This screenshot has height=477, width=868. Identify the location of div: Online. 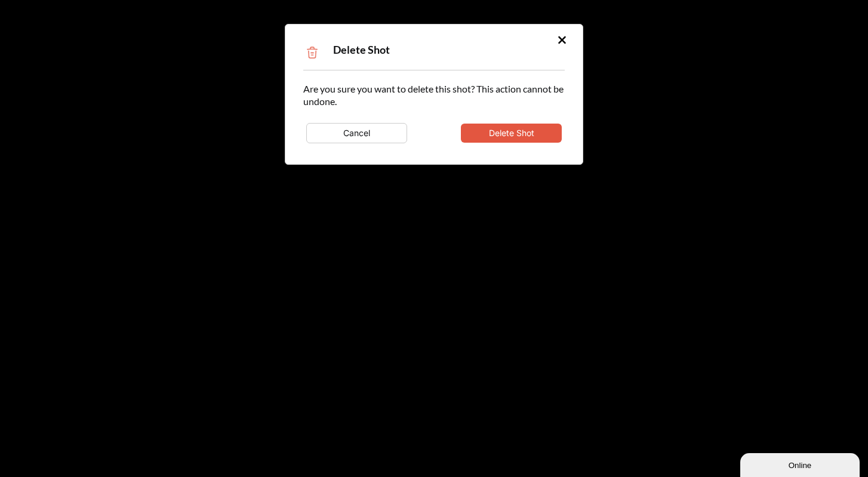
(60, 14).